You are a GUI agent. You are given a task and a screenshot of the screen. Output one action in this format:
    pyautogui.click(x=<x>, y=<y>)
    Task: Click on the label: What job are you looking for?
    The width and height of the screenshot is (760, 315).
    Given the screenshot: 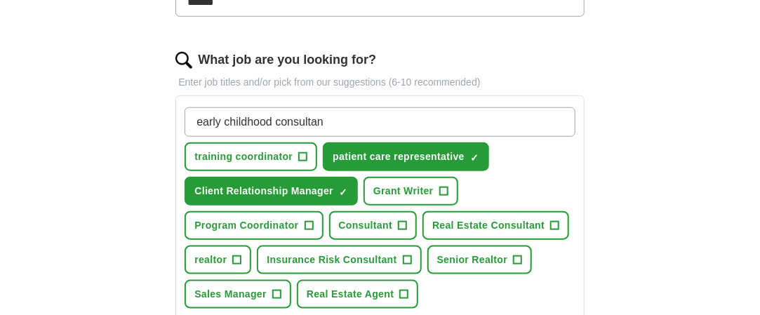 What is the action you would take?
    pyautogui.click(x=287, y=60)
    